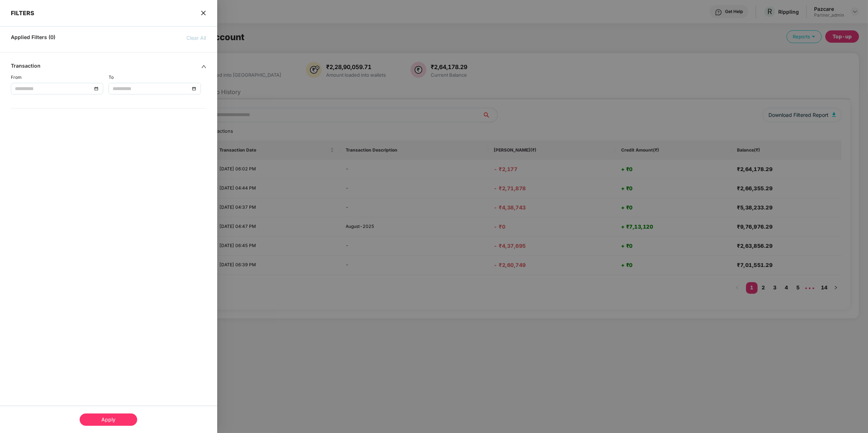 The width and height of the screenshot is (868, 433). What do you see at coordinates (158, 77) in the screenshot?
I see `div: To` at bounding box center [158, 77].